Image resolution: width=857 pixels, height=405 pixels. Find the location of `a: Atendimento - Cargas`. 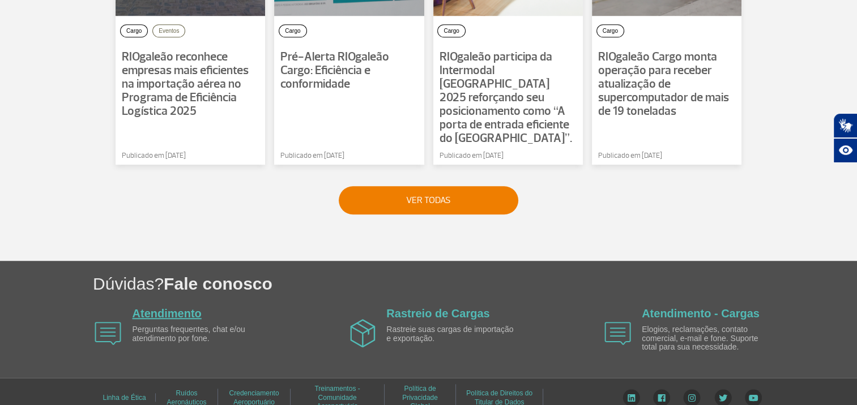

a: Atendimento - Cargas is located at coordinates (700, 314).